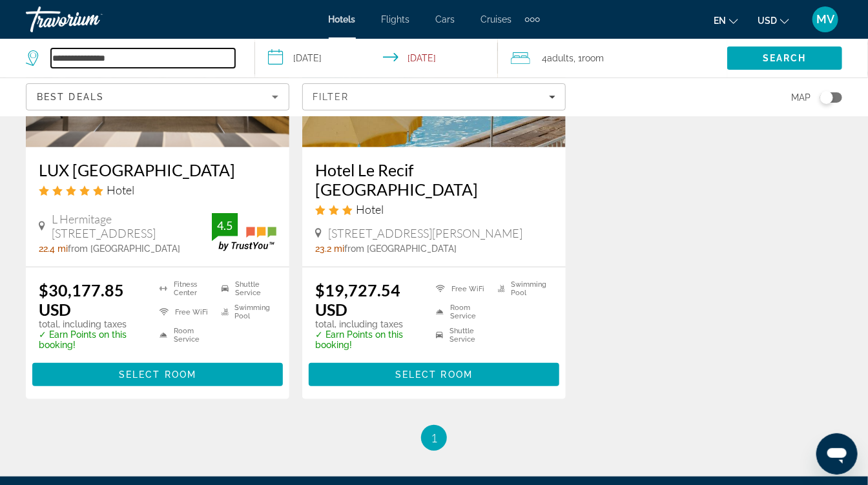 Image resolution: width=868 pixels, height=485 pixels. What do you see at coordinates (396, 20) in the screenshot?
I see `span: Flights` at bounding box center [396, 20].